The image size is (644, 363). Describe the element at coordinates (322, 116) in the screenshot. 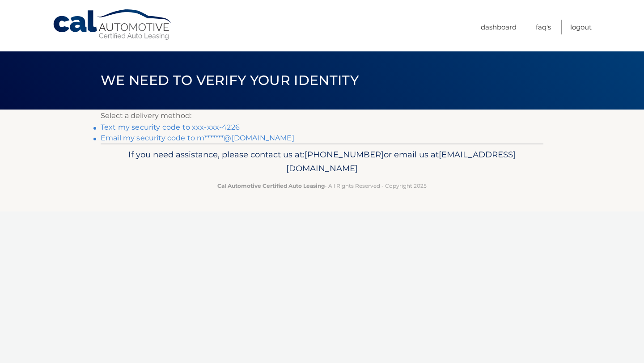

I see `p: Select a delivery method:` at that location.